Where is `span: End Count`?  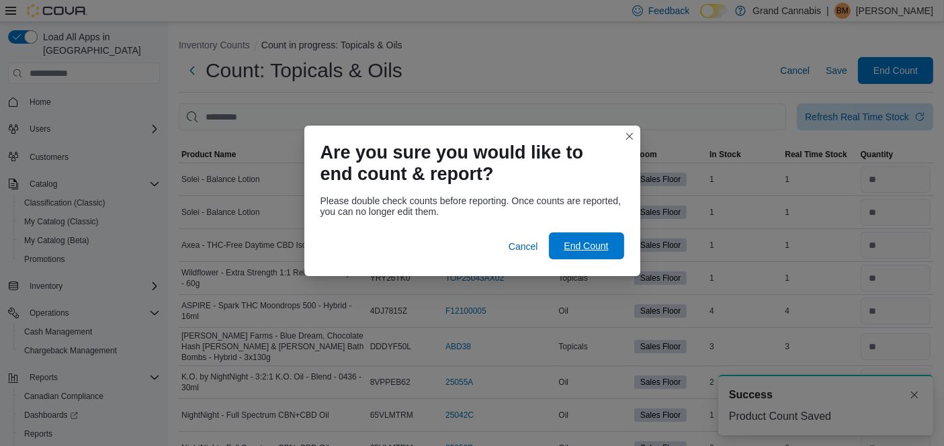 span: End Count is located at coordinates (586, 246).